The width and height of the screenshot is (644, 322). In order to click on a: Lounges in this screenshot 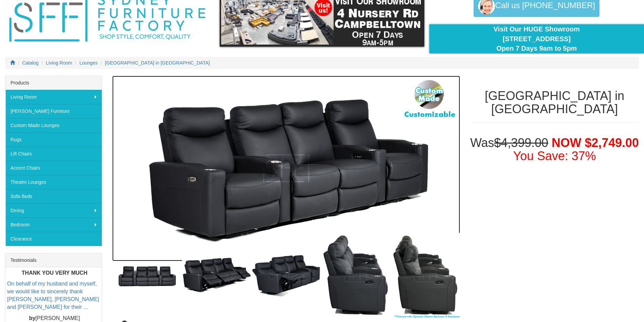, I will do `click(89, 63)`.